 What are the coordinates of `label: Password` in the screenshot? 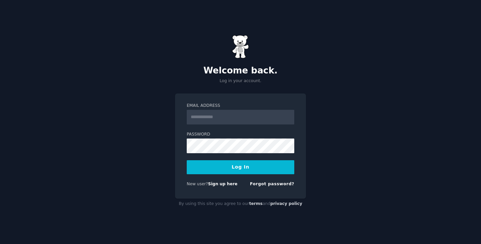 It's located at (241, 135).